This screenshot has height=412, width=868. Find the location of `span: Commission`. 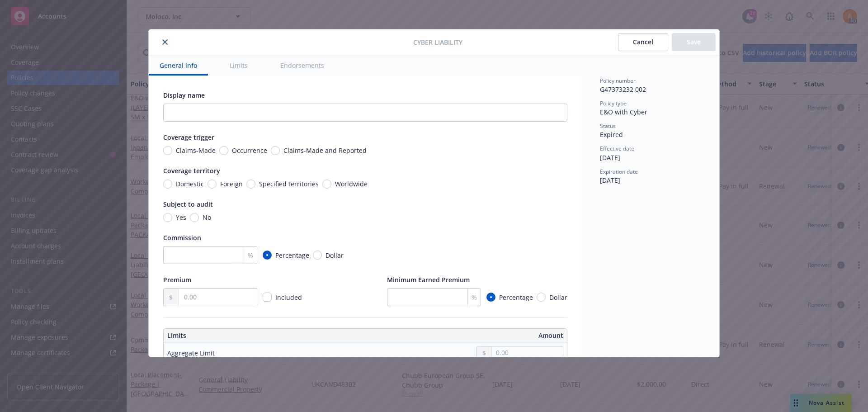

span: Commission is located at coordinates (182, 238).